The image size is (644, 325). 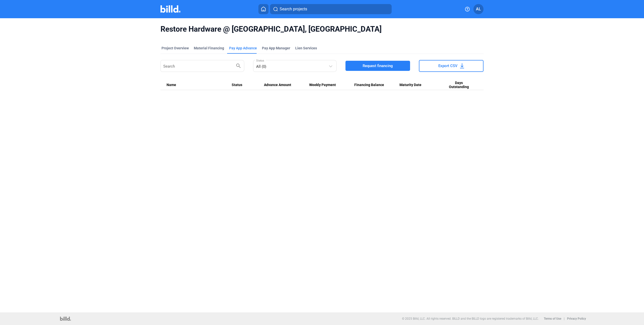 I want to click on b: Privacy Policy, so click(x=576, y=318).